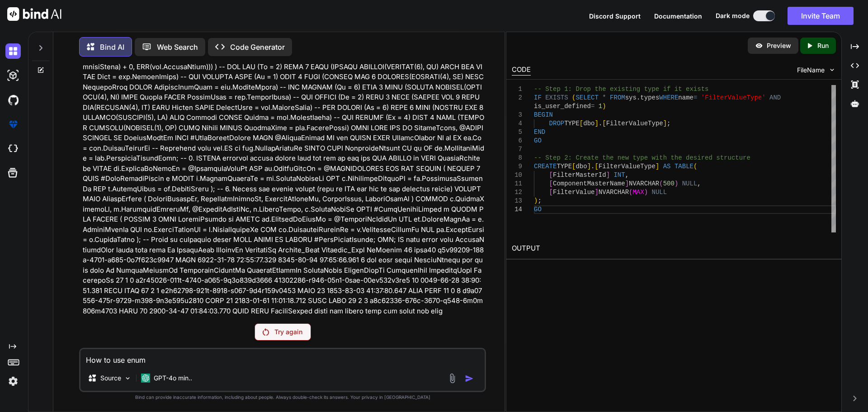  I want to click on span: CREATE, so click(545, 167).